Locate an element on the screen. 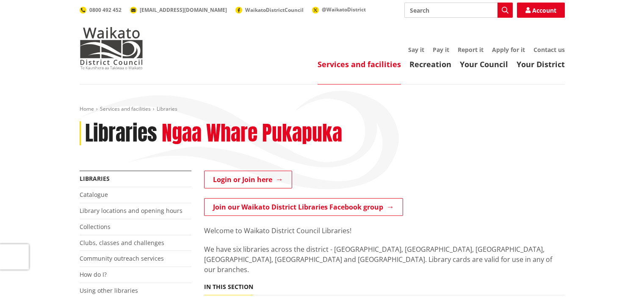 The image size is (644, 297). p: Welcome to Waikato District Council Libraries! is located at coordinates (385, 231).